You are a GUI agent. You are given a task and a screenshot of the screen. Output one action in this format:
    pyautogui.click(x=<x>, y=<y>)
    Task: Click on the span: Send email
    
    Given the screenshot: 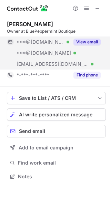 What is the action you would take?
    pyautogui.click(x=32, y=131)
    